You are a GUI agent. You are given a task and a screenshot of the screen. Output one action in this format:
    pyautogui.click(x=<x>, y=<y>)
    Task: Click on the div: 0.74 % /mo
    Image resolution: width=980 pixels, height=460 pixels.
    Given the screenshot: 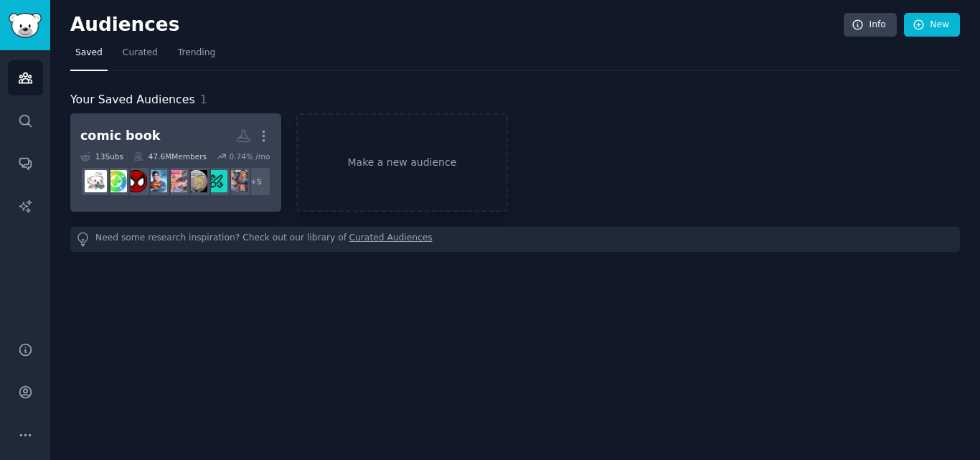 What is the action you would take?
    pyautogui.click(x=249, y=157)
    